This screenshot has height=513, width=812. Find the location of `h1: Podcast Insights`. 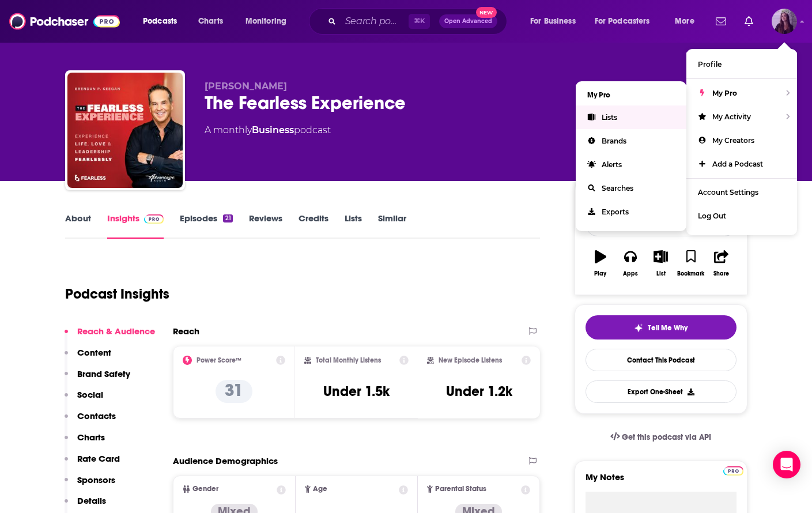

h1: Podcast Insights is located at coordinates (117, 294).